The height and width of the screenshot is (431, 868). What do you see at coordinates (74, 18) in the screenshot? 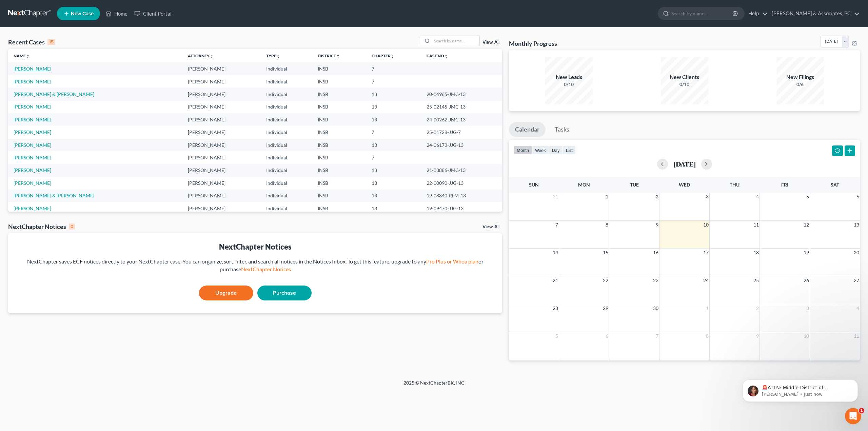
I see `img: Profile image for Katie` at bounding box center [74, 18].